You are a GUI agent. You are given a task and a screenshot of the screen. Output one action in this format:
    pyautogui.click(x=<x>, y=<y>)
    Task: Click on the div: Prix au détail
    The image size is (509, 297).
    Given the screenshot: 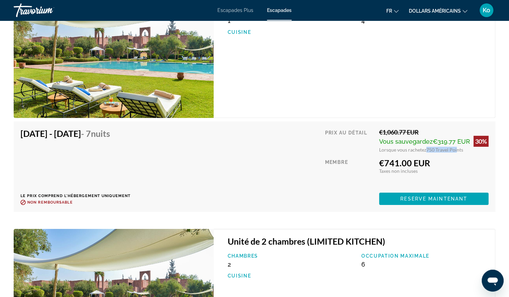 What is the action you would take?
    pyautogui.click(x=349, y=140)
    